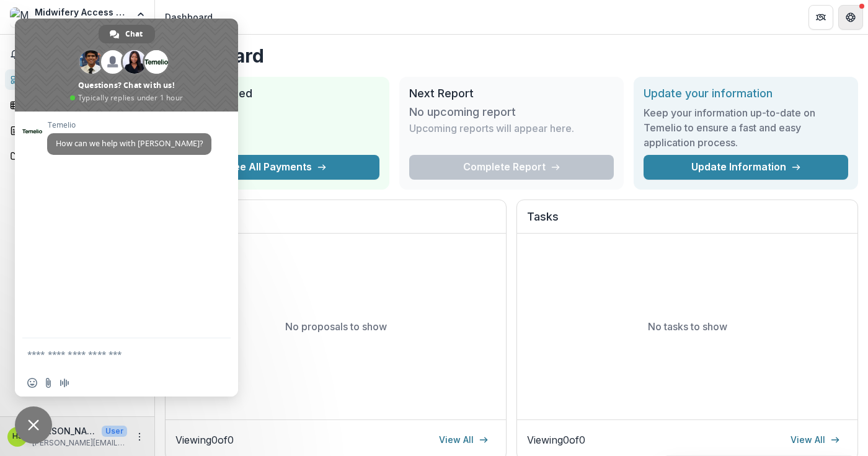 This screenshot has width=868, height=456. Describe the element at coordinates (18, 436) in the screenshot. I see `div: Holly Smith` at that location.